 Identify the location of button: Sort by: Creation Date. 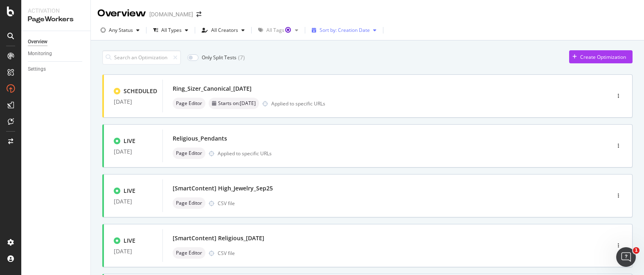
(344, 30).